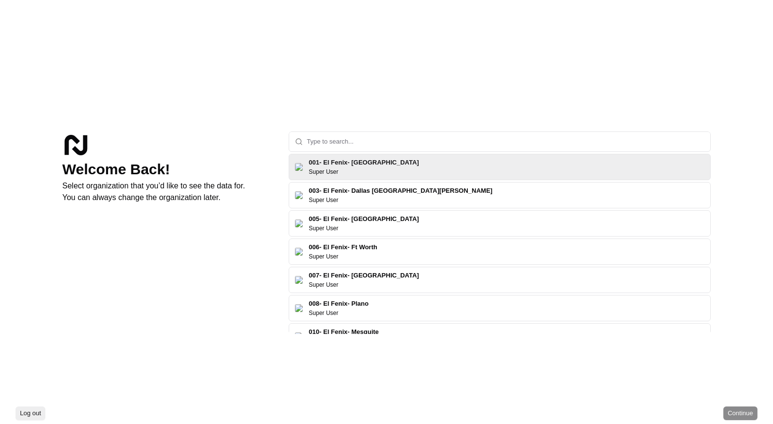 The image size is (773, 424). Describe the element at coordinates (30, 414) in the screenshot. I see `button: Log out` at that location.